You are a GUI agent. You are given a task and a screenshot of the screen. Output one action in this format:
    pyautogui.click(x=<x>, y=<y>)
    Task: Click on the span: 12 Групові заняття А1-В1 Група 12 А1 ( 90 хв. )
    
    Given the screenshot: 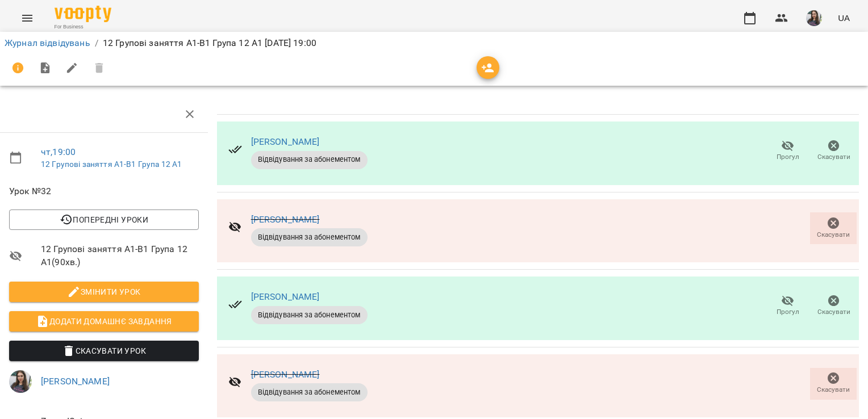 What is the action you would take?
    pyautogui.click(x=120, y=256)
    